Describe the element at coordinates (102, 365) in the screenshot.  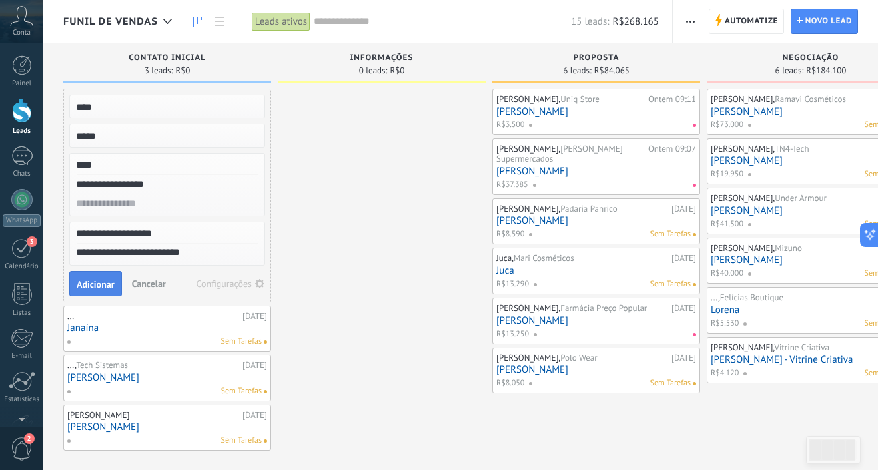
I see `span: Tech Sistemas` at that location.